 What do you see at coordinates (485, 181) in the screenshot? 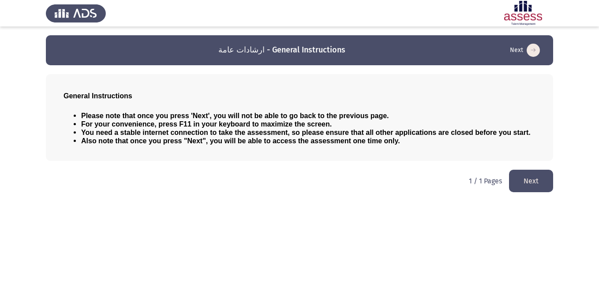
I see `p: 1 / 1 Pages` at bounding box center [485, 181].